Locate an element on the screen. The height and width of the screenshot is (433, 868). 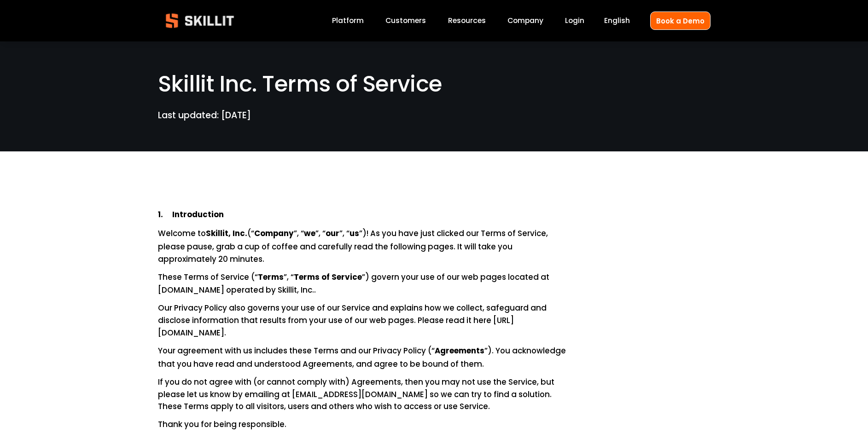
a: Skillit is located at coordinates (200, 21).